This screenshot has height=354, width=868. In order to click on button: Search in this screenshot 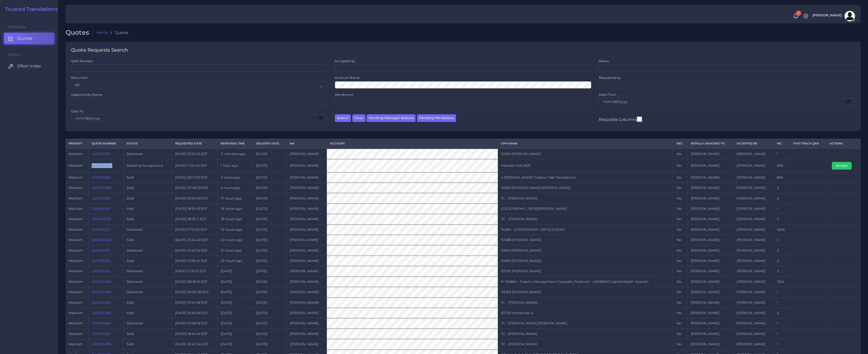, I will do `click(343, 118)`.